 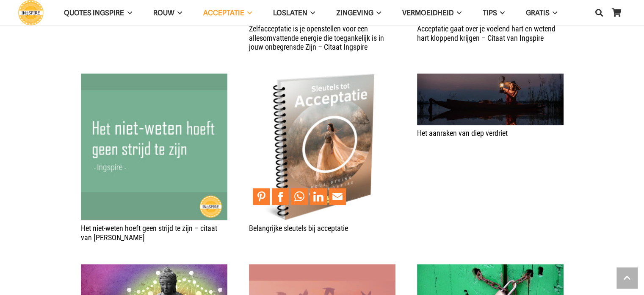 What do you see at coordinates (490, 13) in the screenshot?
I see `span: TIPS` at bounding box center [490, 13].